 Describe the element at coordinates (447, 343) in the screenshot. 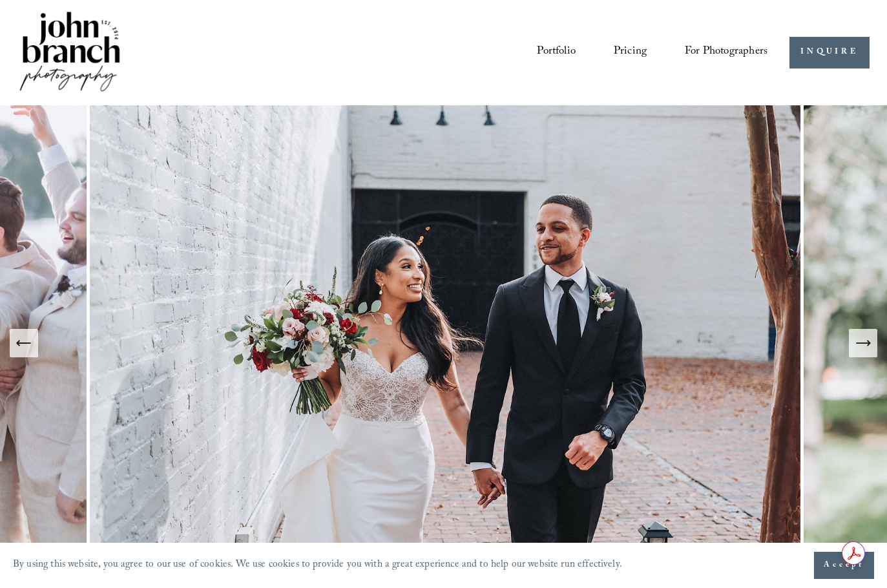

I see `img: Melrose Knitting Mill Wedding Photography` at that location.